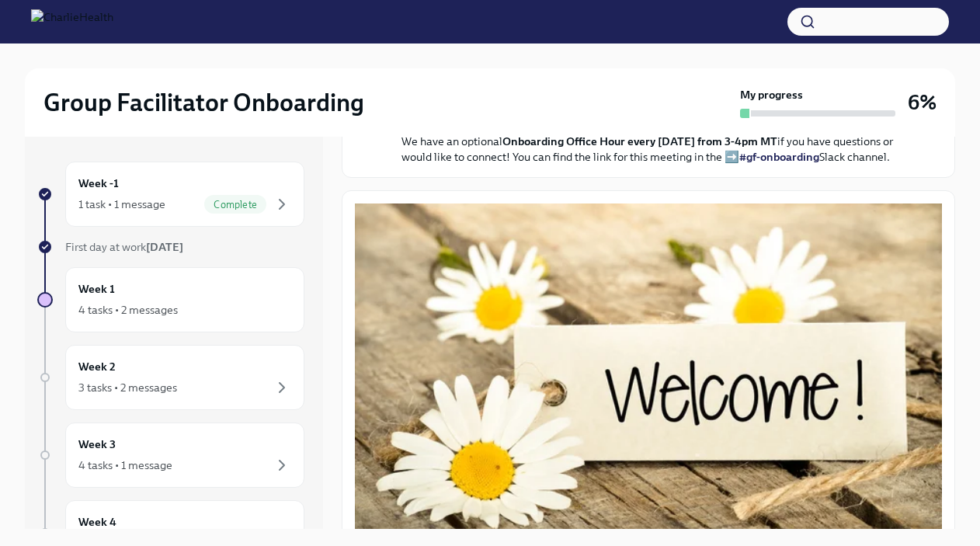  What do you see at coordinates (171, 300) in the screenshot?
I see `a: Week 14 tasks • 2 messages` at bounding box center [171, 300].